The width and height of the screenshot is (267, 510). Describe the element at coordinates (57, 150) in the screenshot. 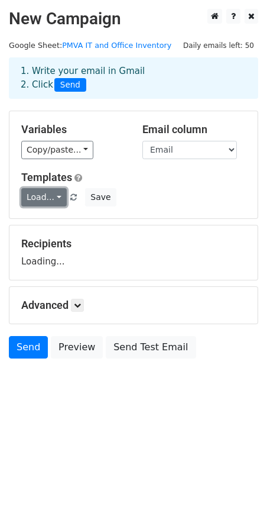

I see `a: Copy/paste...` at that location.